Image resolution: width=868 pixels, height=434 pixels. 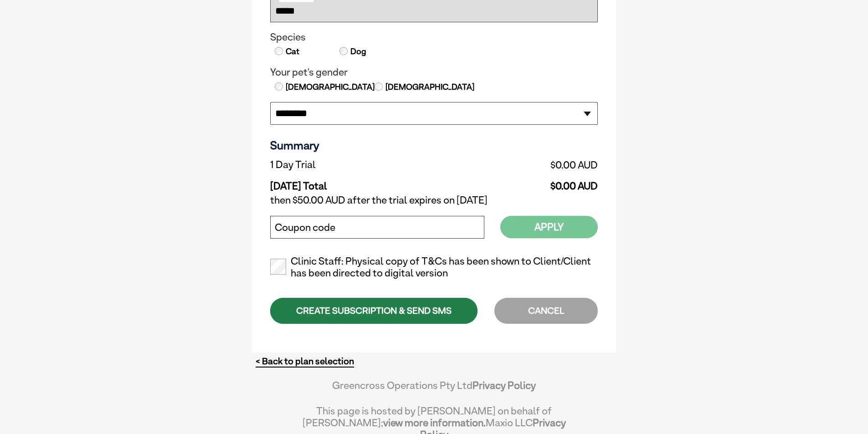 I want to click on a: view more information., so click(x=434, y=423).